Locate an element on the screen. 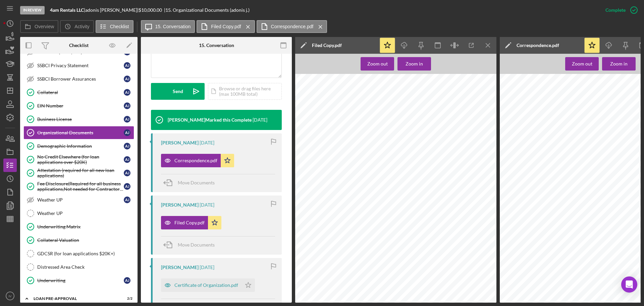 The image size is (644, 306). time: 2025-07-16 23:03 is located at coordinates (207, 205).